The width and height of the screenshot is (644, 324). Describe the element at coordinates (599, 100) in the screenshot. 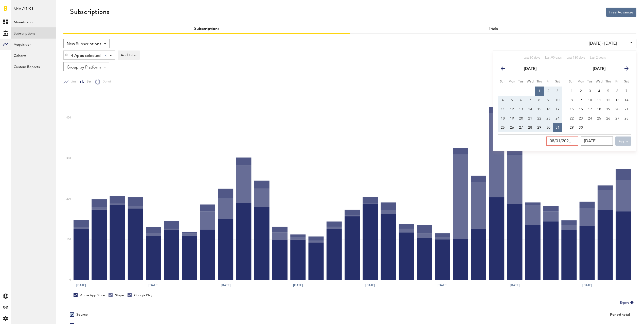

I see `span: 11` at that location.